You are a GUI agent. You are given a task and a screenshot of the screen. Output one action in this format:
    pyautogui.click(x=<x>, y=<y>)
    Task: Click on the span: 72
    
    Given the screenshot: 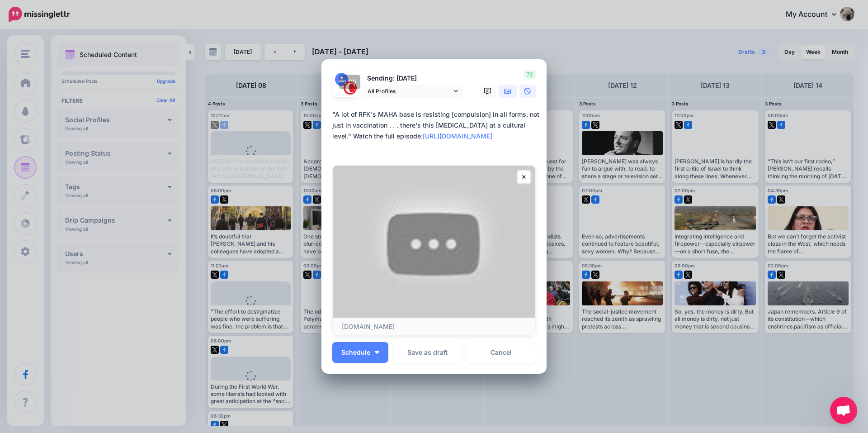 What is the action you would take?
    pyautogui.click(x=529, y=75)
    